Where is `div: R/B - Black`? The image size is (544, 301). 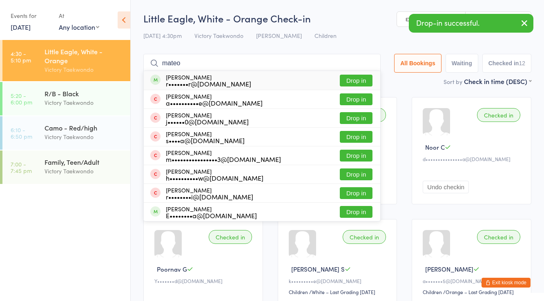
div: R/B - Black is located at coordinates (84, 94).